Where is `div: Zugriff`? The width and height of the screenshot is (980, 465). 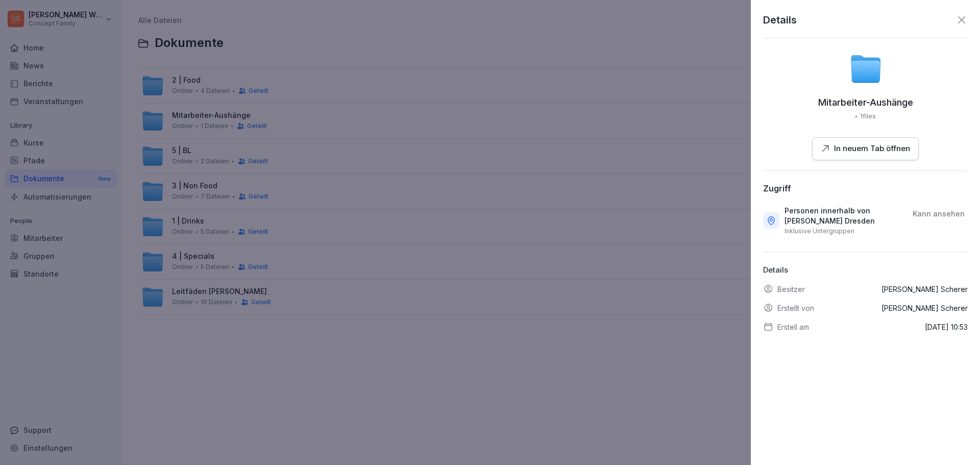
div: Zugriff is located at coordinates (776, 188).